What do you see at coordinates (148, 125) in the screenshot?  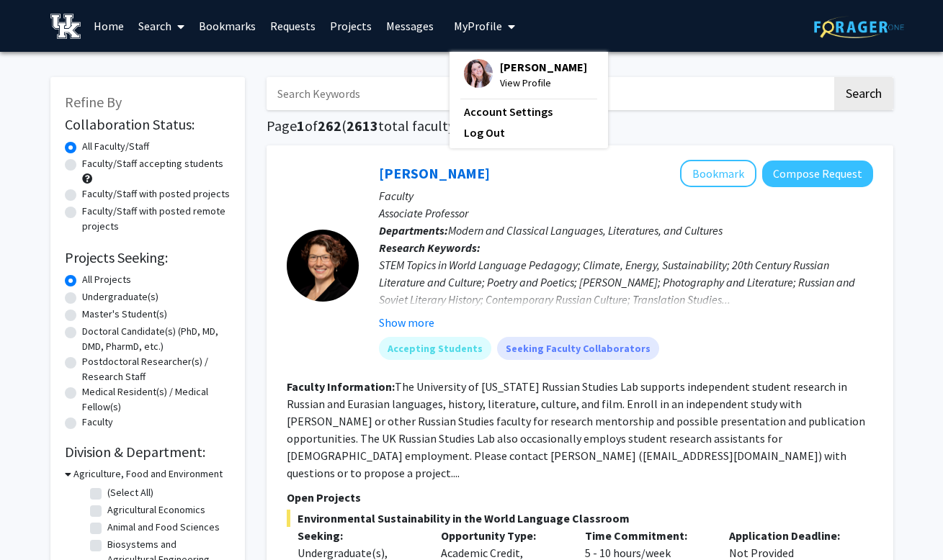 I see `h2: Collaboration Status:` at bounding box center [148, 125].